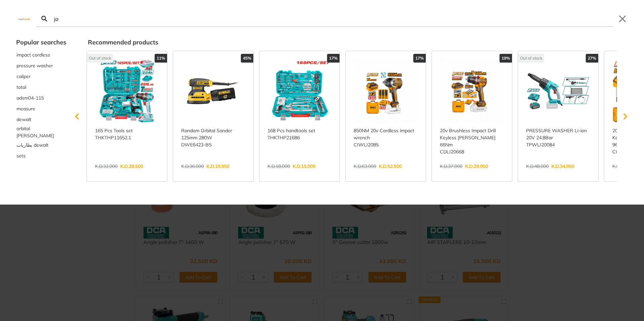  What do you see at coordinates (591, 58) in the screenshot?
I see `div: 27%` at bounding box center [591, 58].